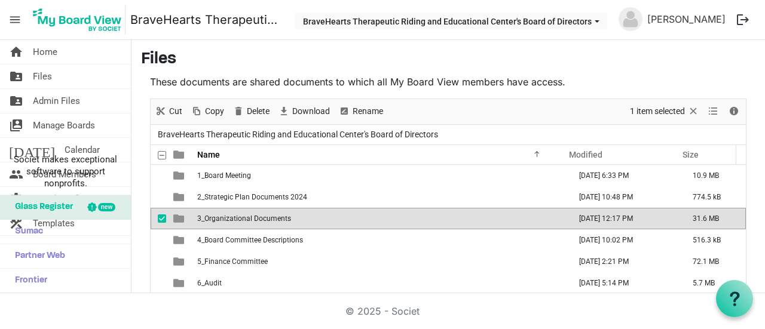  What do you see at coordinates (383, 312) in the screenshot?
I see `a: © 2025 - Societ` at bounding box center [383, 312].